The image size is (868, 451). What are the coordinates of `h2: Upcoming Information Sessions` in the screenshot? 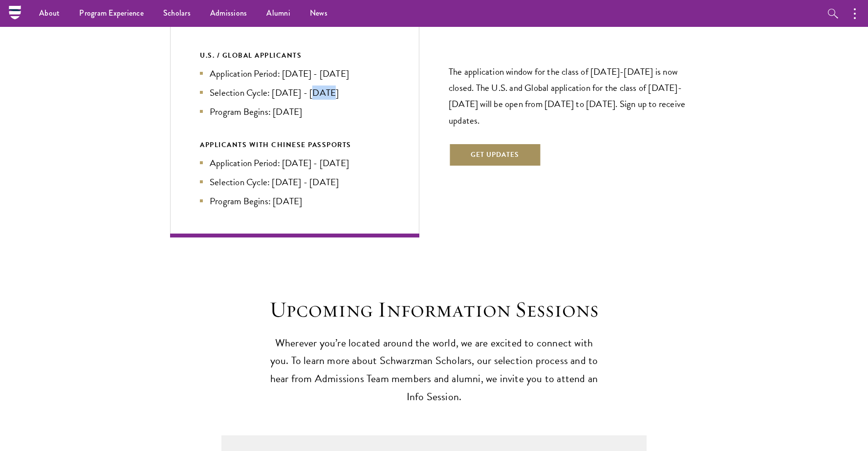 It's located at (434, 310).